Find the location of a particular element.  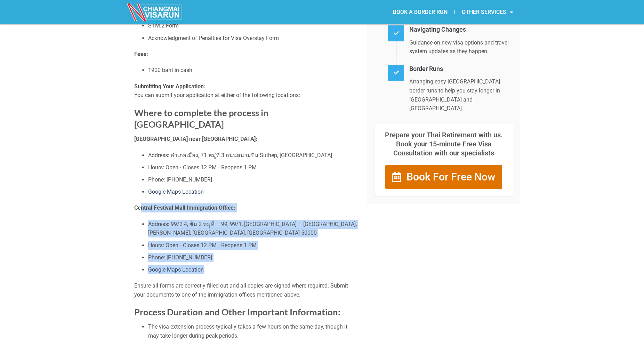

strong: Central Festival Mall Immigration Office: is located at coordinates (185, 207).